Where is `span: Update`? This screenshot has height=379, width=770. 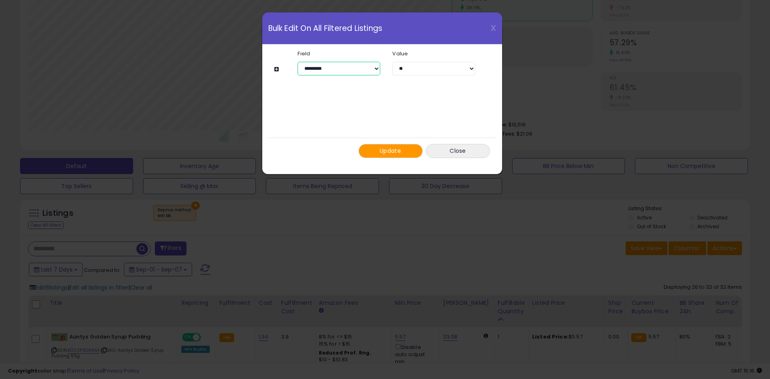
span: Update is located at coordinates (390, 151).